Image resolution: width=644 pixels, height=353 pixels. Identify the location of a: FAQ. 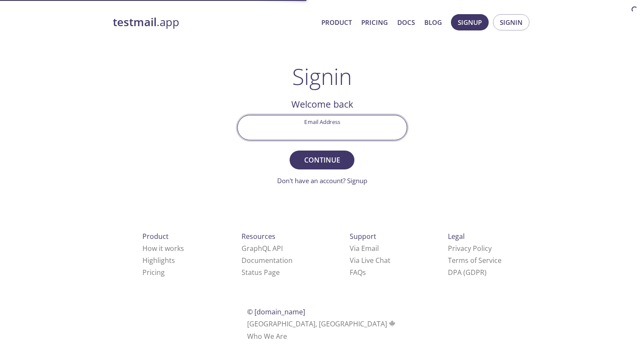
(358, 272).